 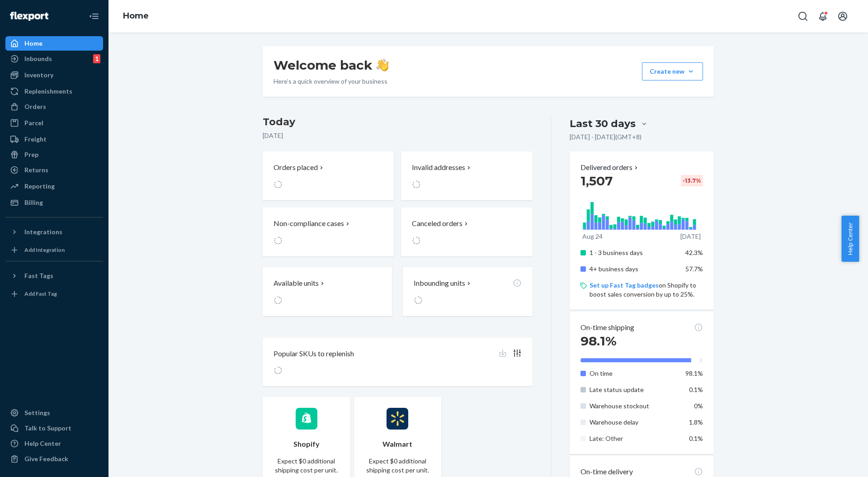 What do you see at coordinates (633, 423) in the screenshot?
I see `p: Warehouse delay` at bounding box center [633, 423].